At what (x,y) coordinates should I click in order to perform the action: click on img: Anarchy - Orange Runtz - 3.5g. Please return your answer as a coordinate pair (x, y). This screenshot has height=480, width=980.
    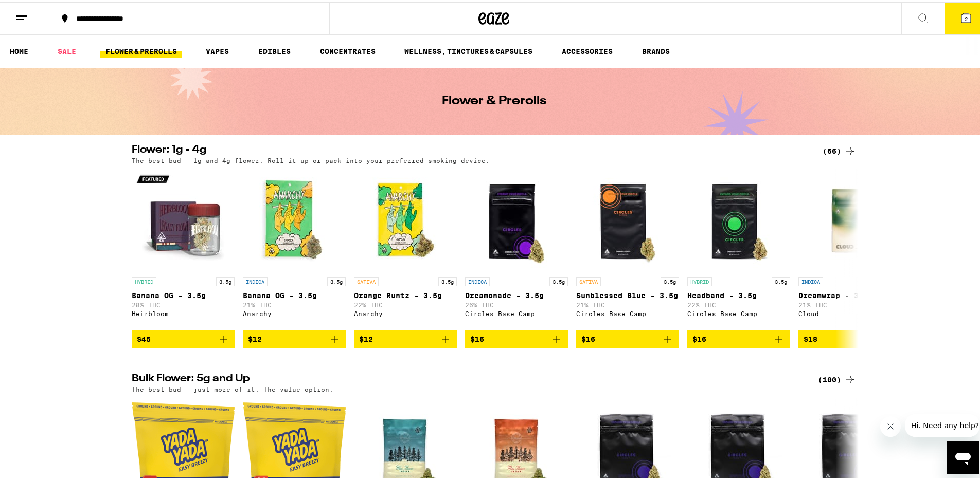
    Looking at the image, I should click on (405, 219).